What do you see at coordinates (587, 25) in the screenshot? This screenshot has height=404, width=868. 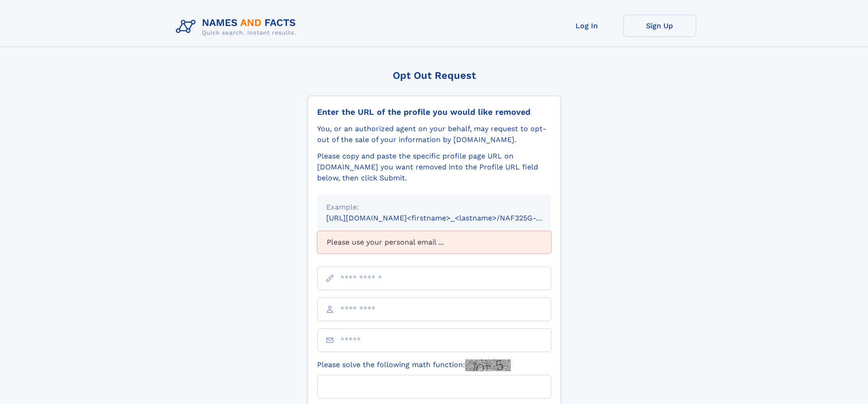 I see `a: Log In` at bounding box center [587, 25].